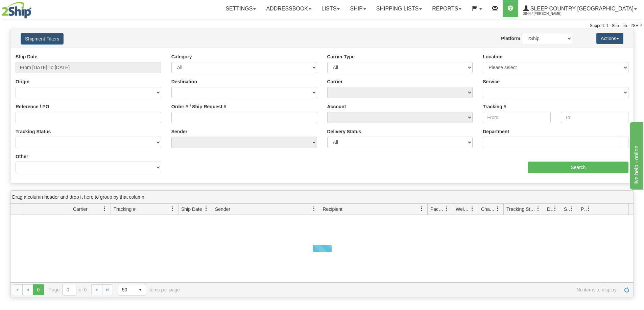 The height and width of the screenshot is (310, 644). Describe the element at coordinates (206, 209) in the screenshot. I see `a: Ship Date filter column settings` at that location.